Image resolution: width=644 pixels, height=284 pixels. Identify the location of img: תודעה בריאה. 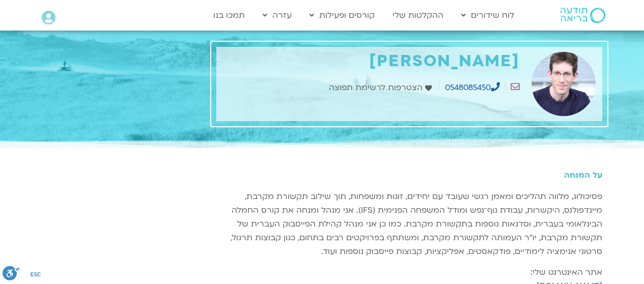
(583, 15).